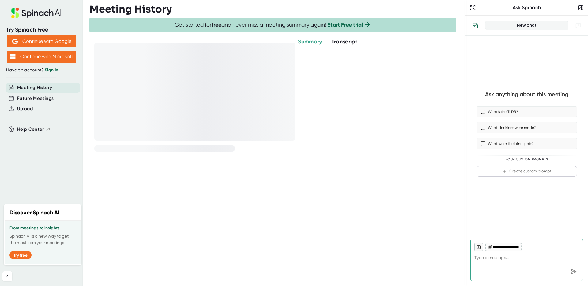 The width and height of the screenshot is (588, 286). What do you see at coordinates (344, 42) in the screenshot?
I see `span: Transcript` at bounding box center [344, 42].